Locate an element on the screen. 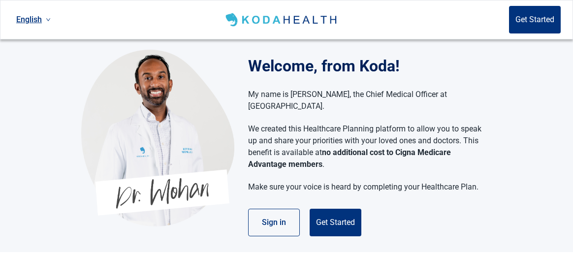 Image resolution: width=573 pixels, height=255 pixels. button: Sign in is located at coordinates (274, 222).